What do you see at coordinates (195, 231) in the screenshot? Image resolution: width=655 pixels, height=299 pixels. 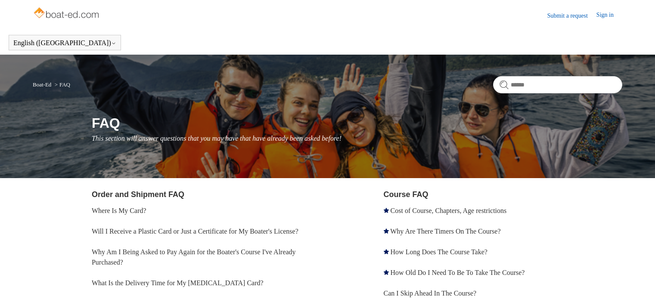 I see `a: Will I Receive a Plastic Card or Just a Certificate for My Boater's License?` at bounding box center [195, 231].